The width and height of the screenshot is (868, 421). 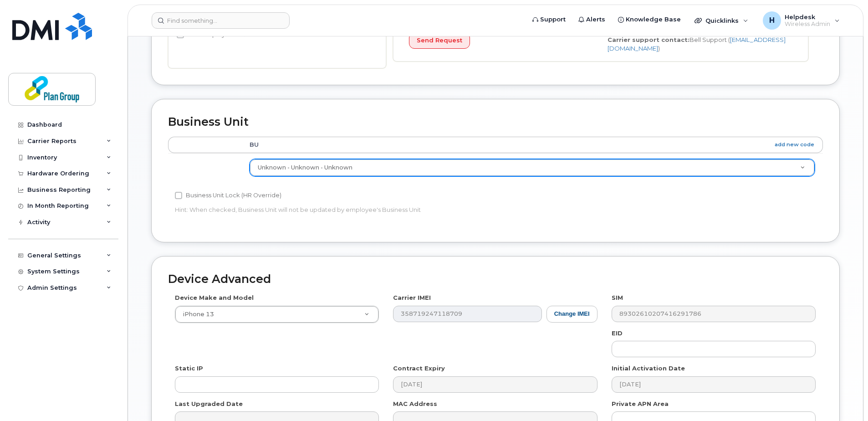 What do you see at coordinates (412, 298) in the screenshot?
I see `label: Carrier IMEI` at bounding box center [412, 298].